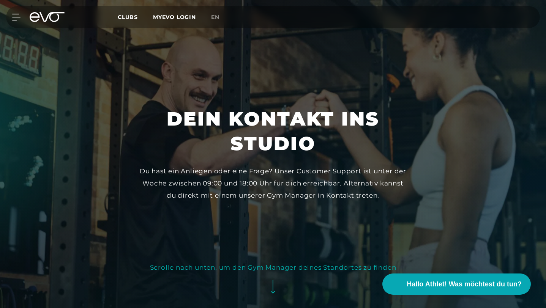  Describe the element at coordinates (273, 183) in the screenshot. I see `div: Du hast ein Anliegen oder eine Frage? Unser Customer Support ist unter der Woche zwischen 09:00 u...` at that location.